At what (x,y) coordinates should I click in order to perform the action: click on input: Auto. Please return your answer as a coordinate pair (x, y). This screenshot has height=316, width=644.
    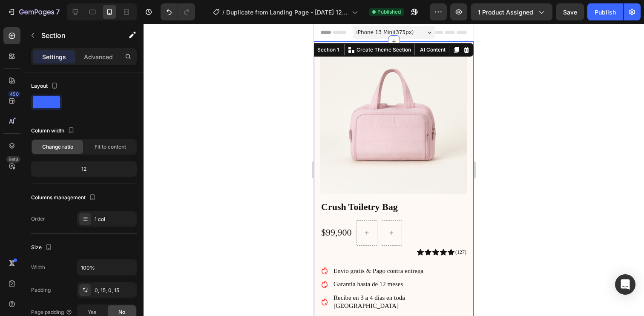
    Looking at the image, I should click on (107, 268).